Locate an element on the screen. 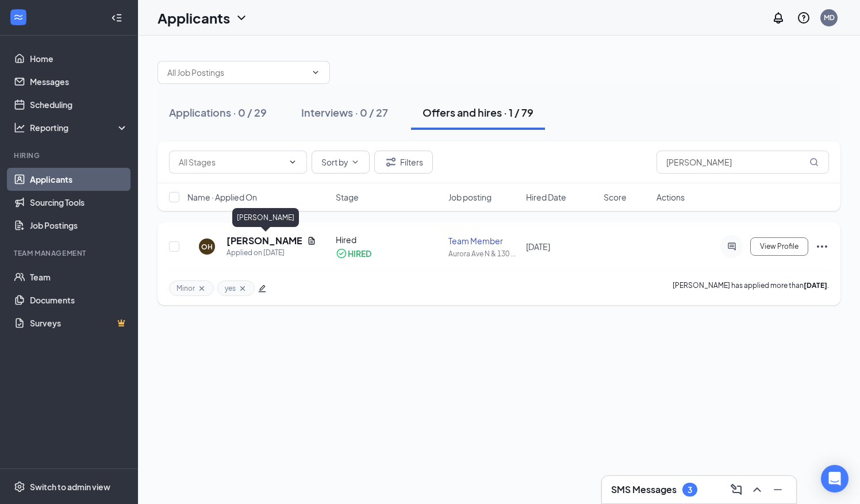  button: Minimize is located at coordinates (778, 490).